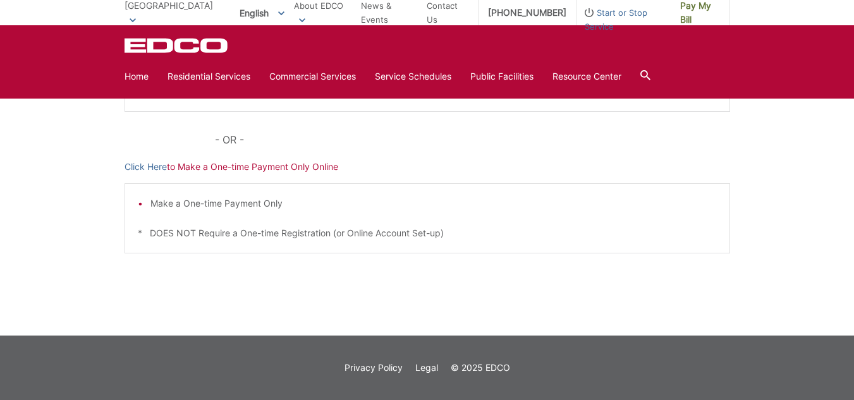 The height and width of the screenshot is (400, 854). Describe the element at coordinates (137, 77) in the screenshot. I see `a: Home` at that location.